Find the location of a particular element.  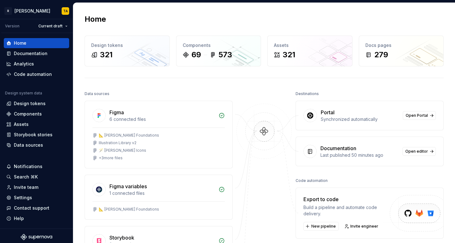

span: Open editor is located at coordinates (417, 151).